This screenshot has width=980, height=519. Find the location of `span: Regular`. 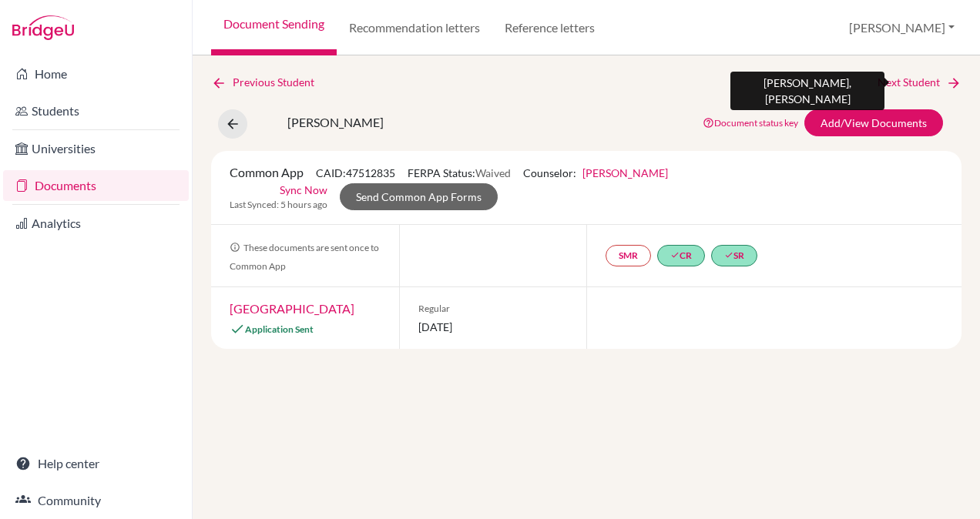

span: Regular is located at coordinates (493, 309).